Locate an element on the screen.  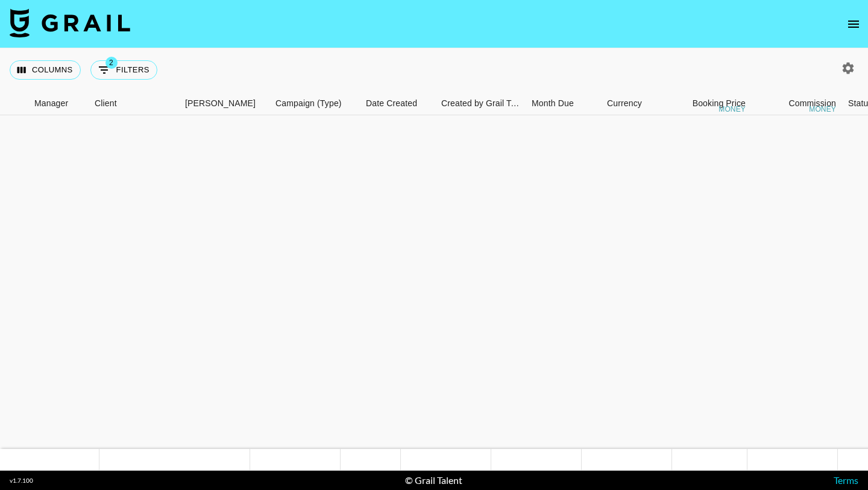
div: v 1.7.100 is located at coordinates (21, 480).